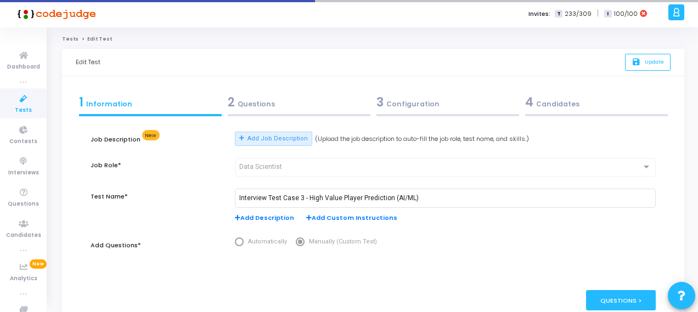 The width and height of the screenshot is (698, 312). Describe the element at coordinates (596, 105) in the screenshot. I see `a: 4Candidates` at that location.